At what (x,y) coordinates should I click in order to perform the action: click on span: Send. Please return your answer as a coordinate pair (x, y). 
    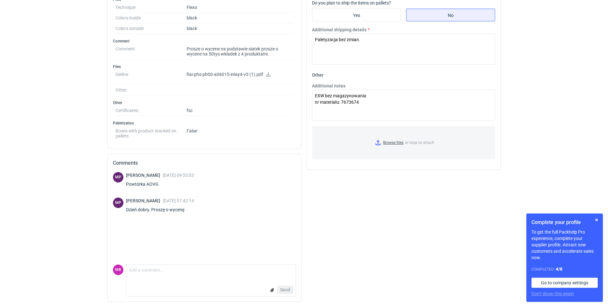
    Looking at the image, I should click on (285, 290).